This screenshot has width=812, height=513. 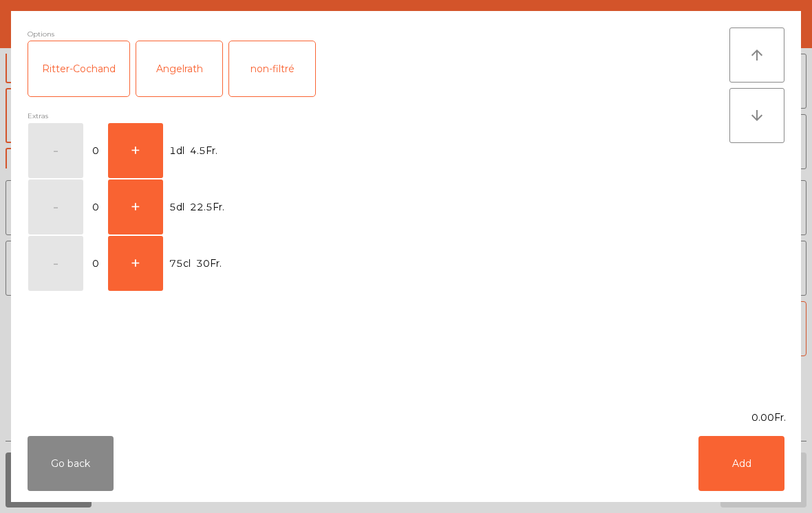 I want to click on div: Extras, so click(x=378, y=115).